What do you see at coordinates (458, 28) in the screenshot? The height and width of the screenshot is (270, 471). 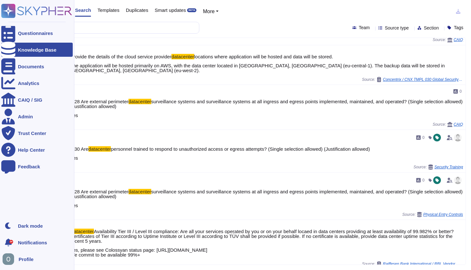 I see `span: Tags` at bounding box center [458, 28].